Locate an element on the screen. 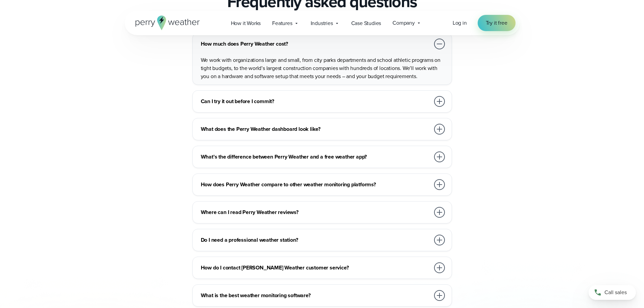 This screenshot has height=308, width=644. span: Features is located at coordinates (282, 23).